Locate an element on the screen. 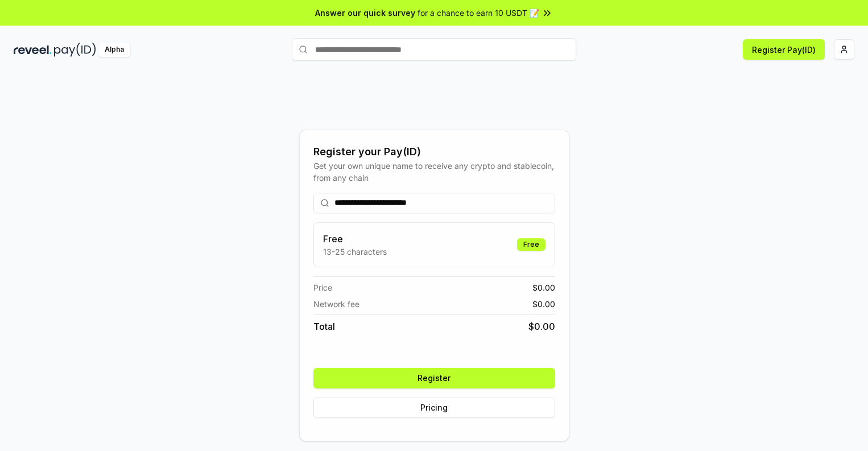 Image resolution: width=868 pixels, height=451 pixels. span: Answer our quick survey is located at coordinates (365, 13).